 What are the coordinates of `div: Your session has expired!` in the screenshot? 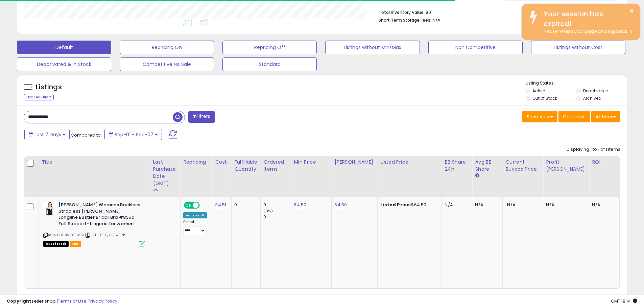 It's located at (587, 19).